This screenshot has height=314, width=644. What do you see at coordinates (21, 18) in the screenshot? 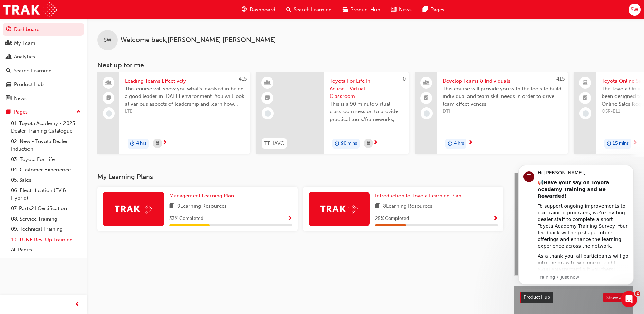
I see `div: Profile image for Training` at bounding box center [21, 18].